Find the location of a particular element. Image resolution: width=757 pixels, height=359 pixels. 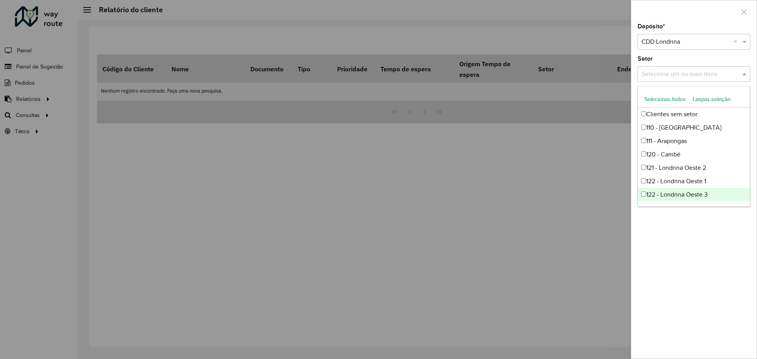

font: Setor is located at coordinates (645, 58).